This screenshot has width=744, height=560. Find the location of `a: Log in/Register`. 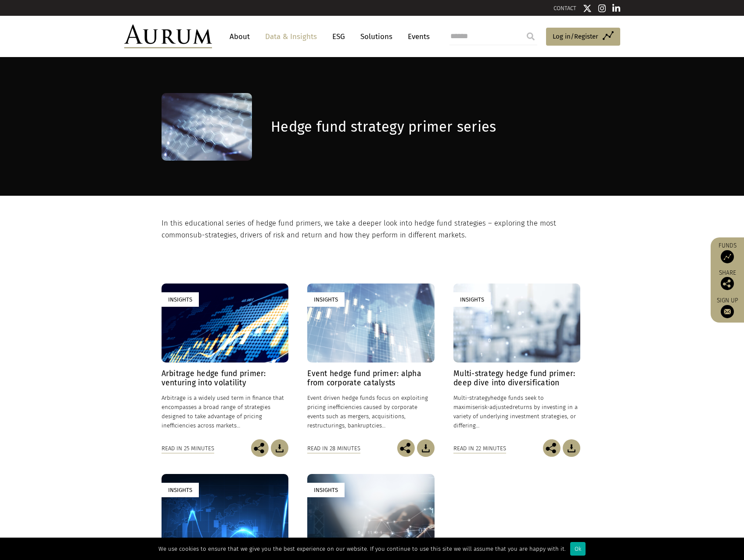

a: Log in/Register is located at coordinates (583, 37).